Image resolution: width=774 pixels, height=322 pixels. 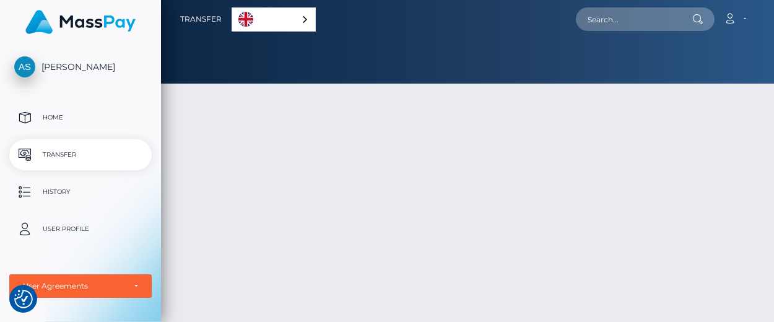 What do you see at coordinates (24, 299) in the screenshot?
I see `button: Consent Preferences` at bounding box center [24, 299].